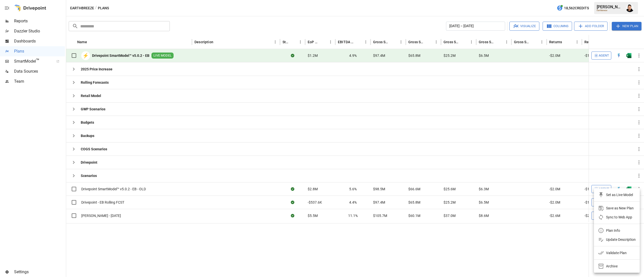  I want to click on div: Plan Info, so click(613, 231).